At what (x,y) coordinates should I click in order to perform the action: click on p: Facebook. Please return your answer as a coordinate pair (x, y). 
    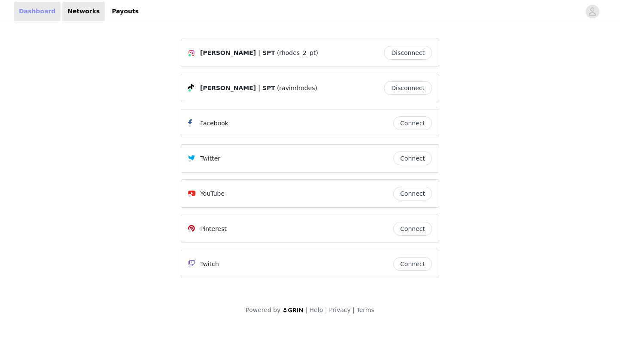
    Looking at the image, I should click on (214, 123).